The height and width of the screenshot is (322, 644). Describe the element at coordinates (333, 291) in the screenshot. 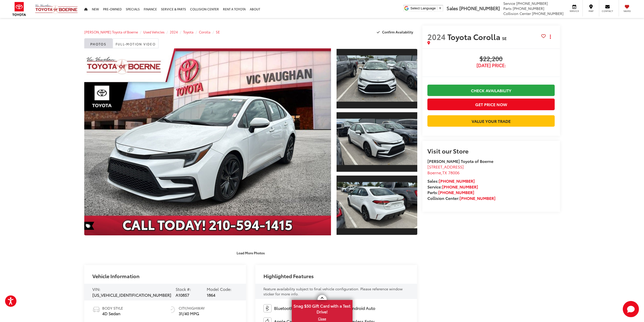

I see `span: Feature availability subject to final vehicle configuration. Please reference window sticker for ...` at that location.